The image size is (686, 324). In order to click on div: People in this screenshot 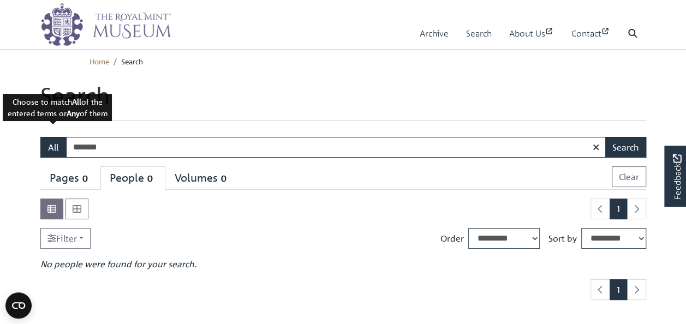, I will do `click(133, 178)`.